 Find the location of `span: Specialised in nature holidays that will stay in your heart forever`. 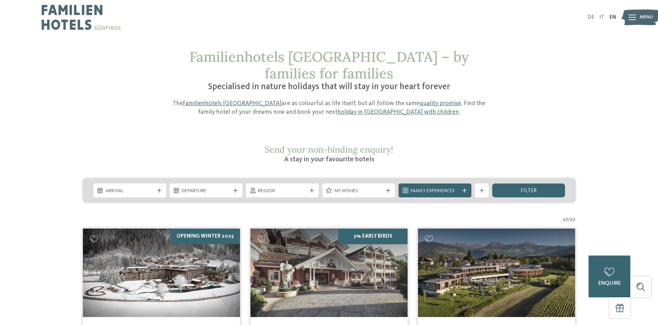

span: Specialised in nature holidays that will stay in your heart forever is located at coordinates (329, 87).